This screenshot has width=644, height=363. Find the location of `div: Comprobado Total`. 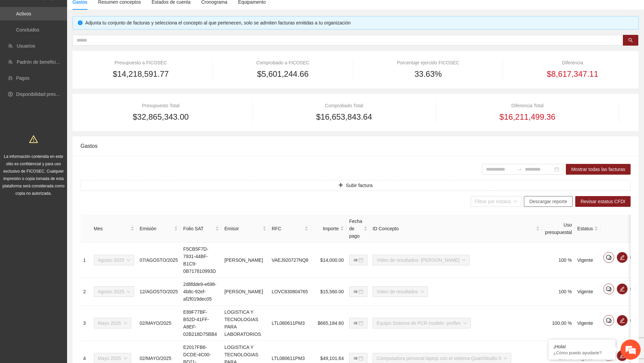

div: Comprobado Total is located at coordinates (344, 106).